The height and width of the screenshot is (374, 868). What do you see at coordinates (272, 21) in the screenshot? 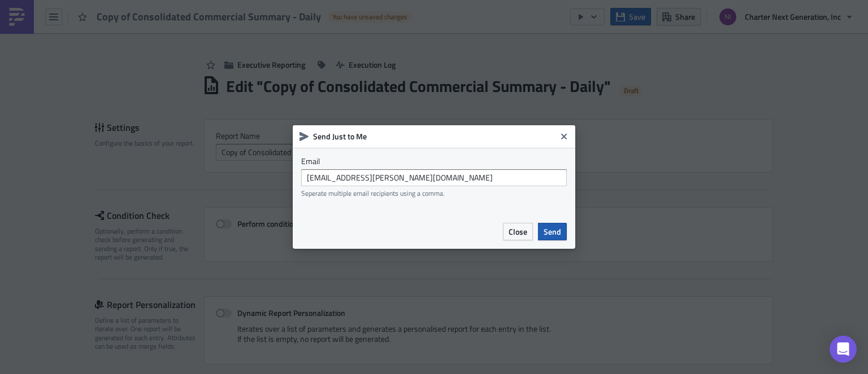
I see `p: If you need to update the recipient list—whether to add or remove users—please submit a request t...` at bounding box center [272, 21].